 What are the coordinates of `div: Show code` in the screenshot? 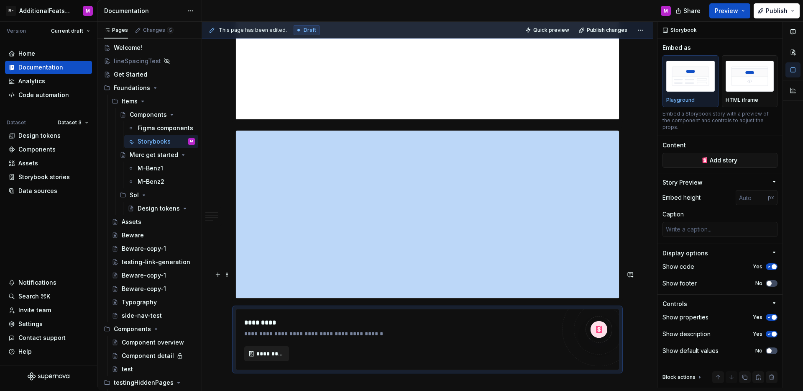 It's located at (679, 267).